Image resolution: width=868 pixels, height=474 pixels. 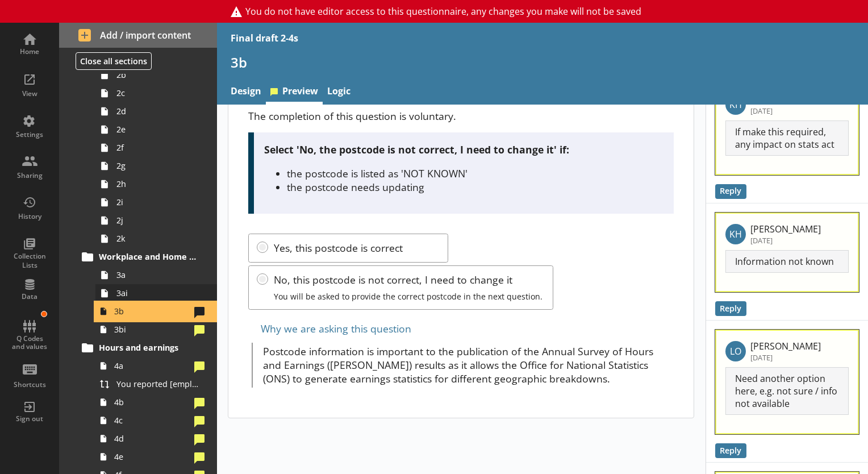 I want to click on span: 4d, so click(x=151, y=438).